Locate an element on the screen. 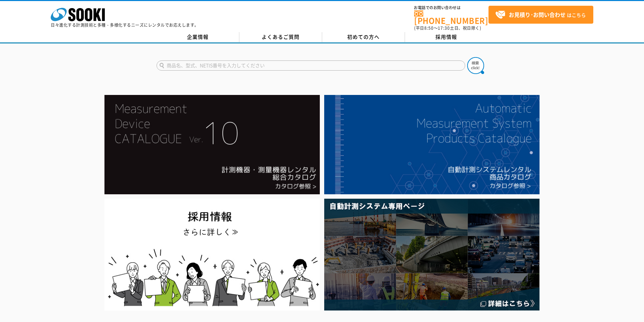 Image resolution: width=644 pixels, height=322 pixels. span: (平日 ～ 土日、祝日除く) is located at coordinates (448, 28).